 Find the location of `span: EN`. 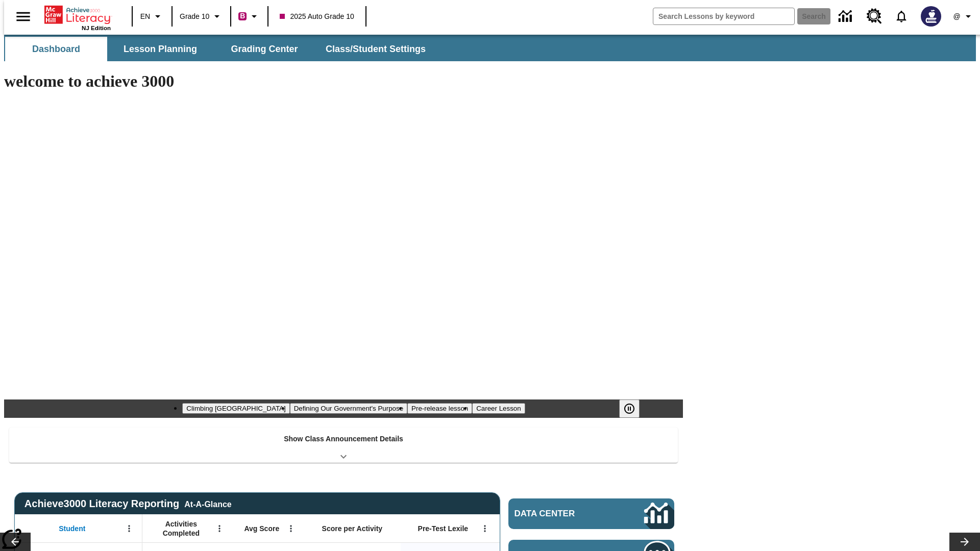

span: EN is located at coordinates (145, 16).